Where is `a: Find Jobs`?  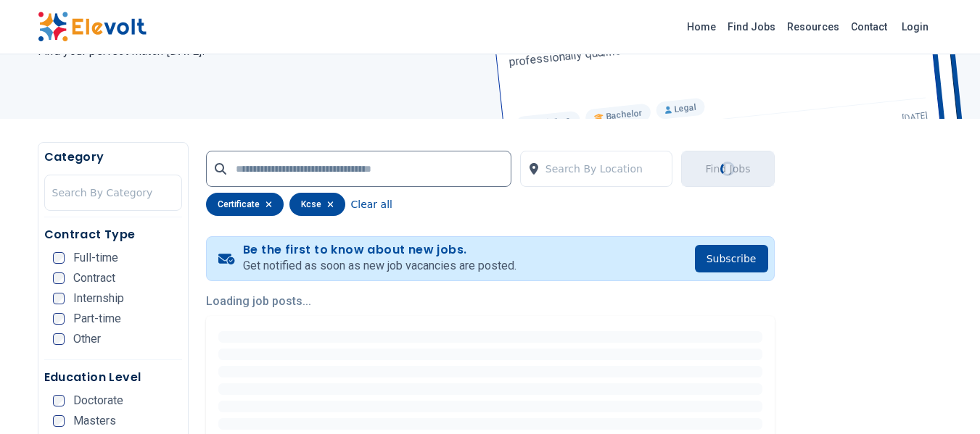
a: Find Jobs is located at coordinates (752, 27).